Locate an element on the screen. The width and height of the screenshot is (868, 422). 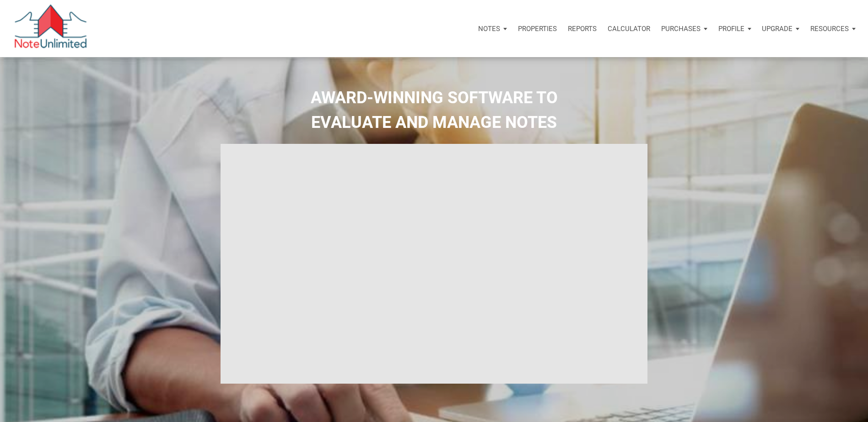
a: Properties is located at coordinates (537, 29).